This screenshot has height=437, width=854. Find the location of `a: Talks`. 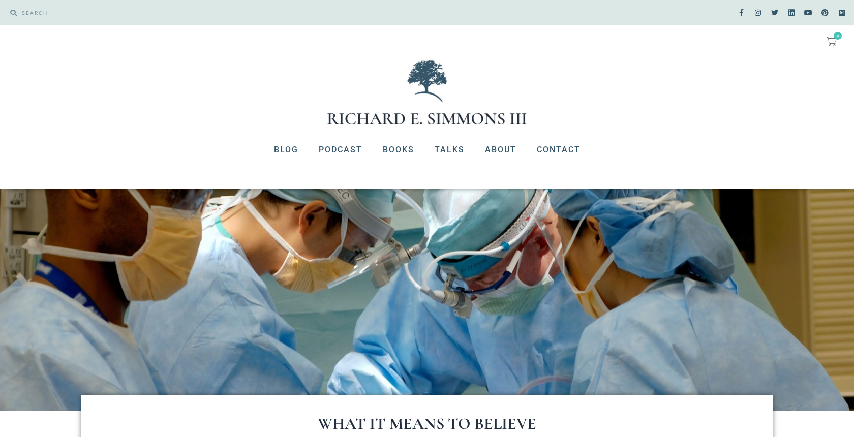

a: Talks is located at coordinates (449, 150).